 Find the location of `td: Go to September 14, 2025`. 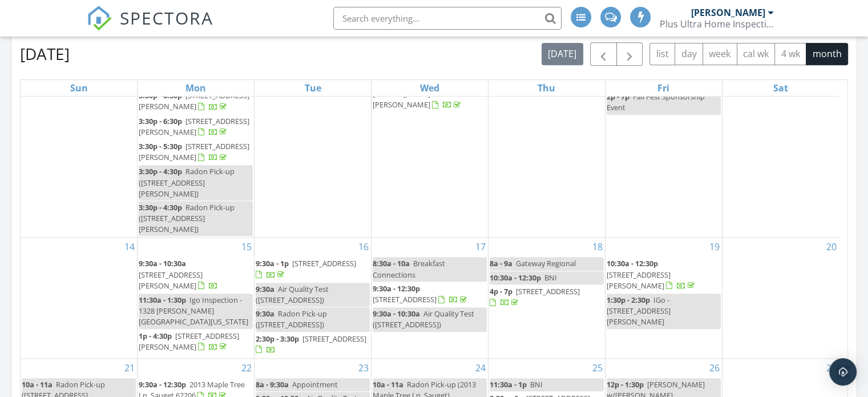

td: Go to September 14, 2025 is located at coordinates (79, 298).